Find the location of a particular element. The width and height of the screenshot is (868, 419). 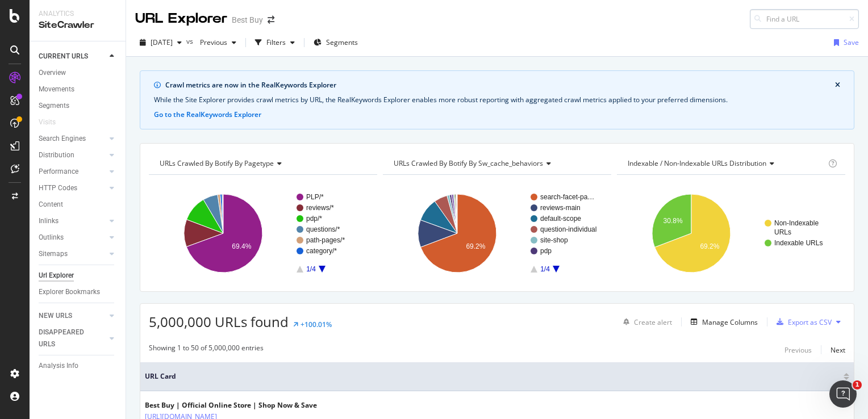

a: Analysis Info is located at coordinates (78, 366).